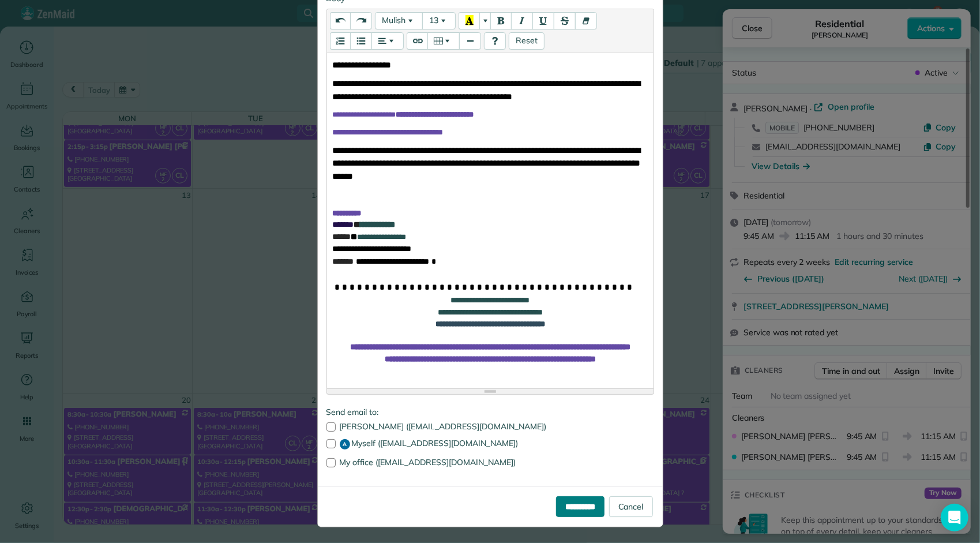 The width and height of the screenshot is (980, 543). I want to click on span: Mulish, so click(393, 20).